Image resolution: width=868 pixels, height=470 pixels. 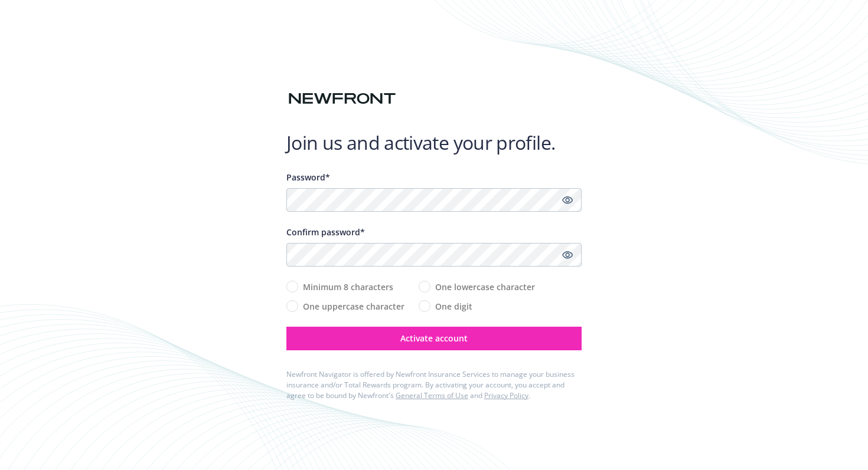 What do you see at coordinates (434, 255) in the screenshot?
I see `input: Confirm your unique password...` at bounding box center [434, 255].